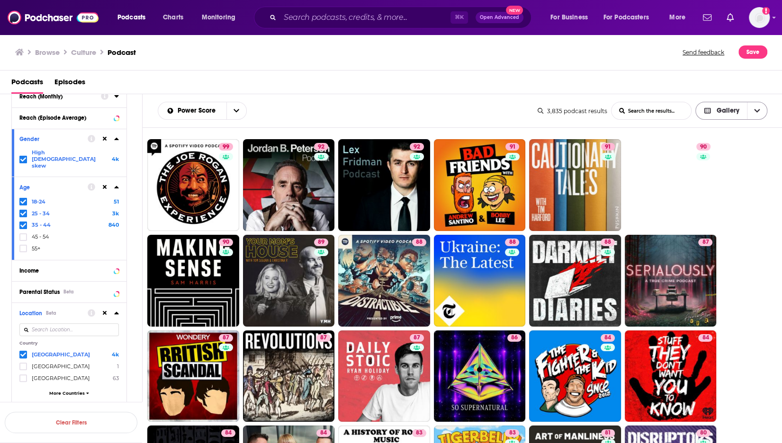  What do you see at coordinates (218, 18) in the screenshot?
I see `span: Monitoring` at bounding box center [218, 18].